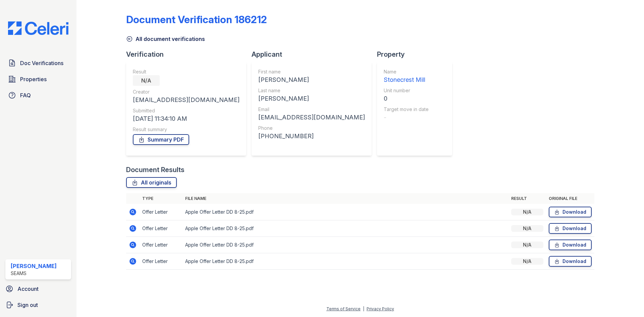  I want to click on div: Verification, so click(189, 54).